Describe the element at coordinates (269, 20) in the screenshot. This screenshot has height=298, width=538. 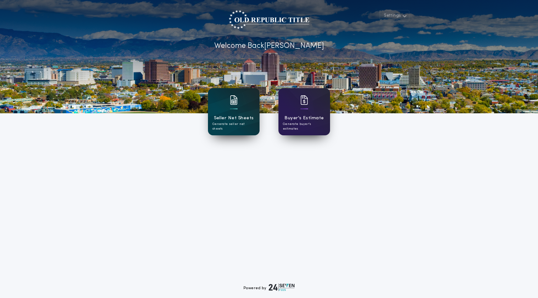
I see `img: account-logo` at that location.